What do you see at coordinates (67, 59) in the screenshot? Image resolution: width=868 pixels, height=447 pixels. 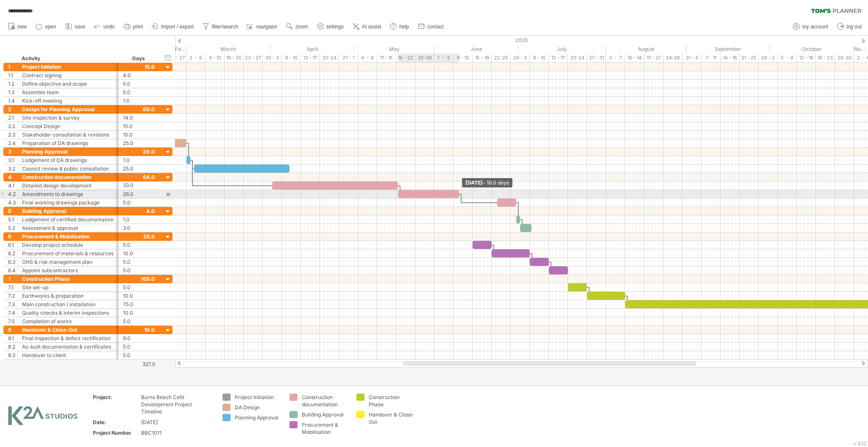 I see `div: Activity` at bounding box center [67, 59].